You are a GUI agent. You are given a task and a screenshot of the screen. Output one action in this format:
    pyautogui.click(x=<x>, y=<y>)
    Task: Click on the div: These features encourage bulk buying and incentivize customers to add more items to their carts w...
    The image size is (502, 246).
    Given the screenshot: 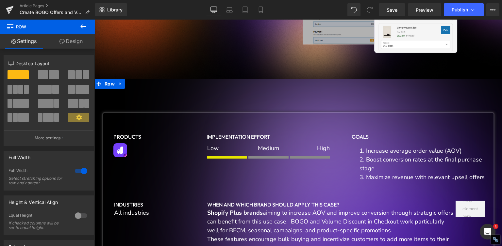 What is the action you would take?
    pyautogui.click(x=236, y=229)
    